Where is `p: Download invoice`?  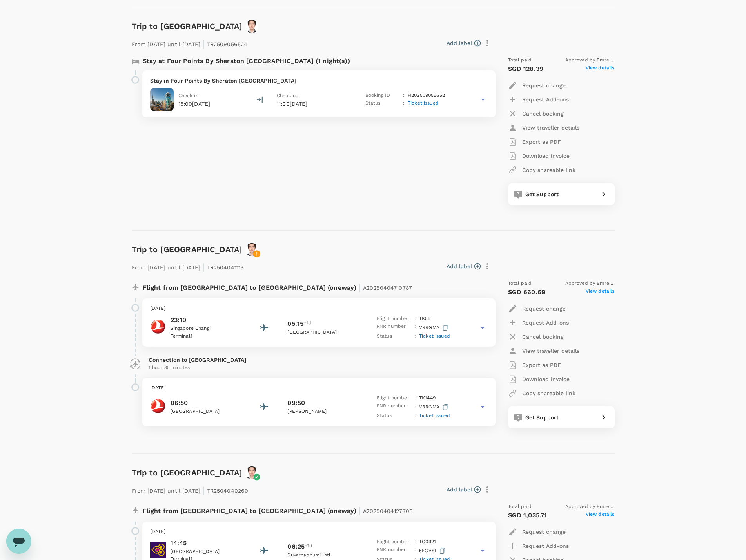
p: Download invoice is located at coordinates (546, 156).